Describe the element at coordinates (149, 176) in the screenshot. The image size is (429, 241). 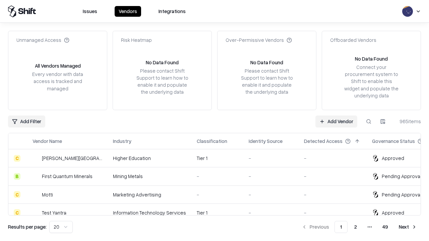
I see `div: Mining Metals` at that location.